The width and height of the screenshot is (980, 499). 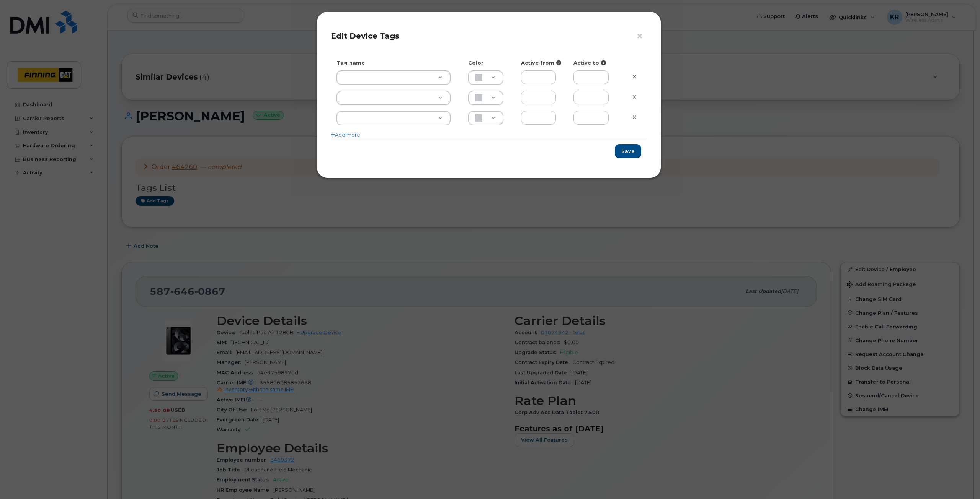 What do you see at coordinates (489, 63) in the screenshot?
I see `div: Color` at bounding box center [489, 63].